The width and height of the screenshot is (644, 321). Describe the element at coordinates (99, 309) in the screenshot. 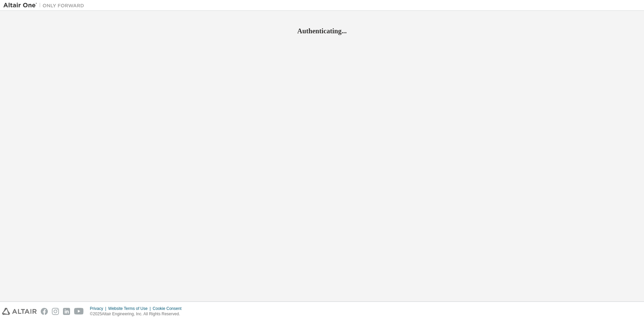

I see `div: Privacy` at that location.